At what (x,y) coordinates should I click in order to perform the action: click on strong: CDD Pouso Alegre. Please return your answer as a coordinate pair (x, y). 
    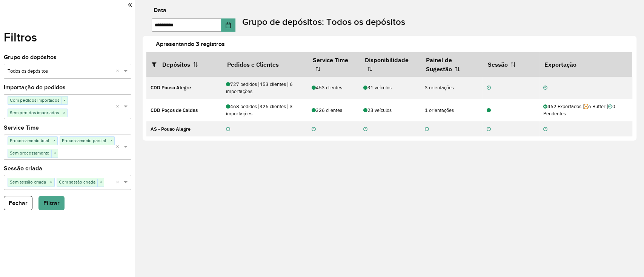
    Looking at the image, I should click on (170, 87).